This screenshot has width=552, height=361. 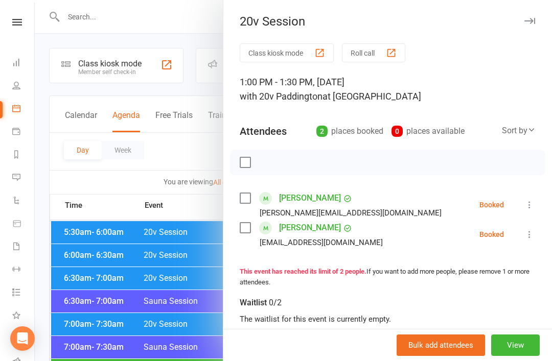 What do you see at coordinates (281, 96) in the screenshot?
I see `span: with 20v Paddington` at bounding box center [281, 96].